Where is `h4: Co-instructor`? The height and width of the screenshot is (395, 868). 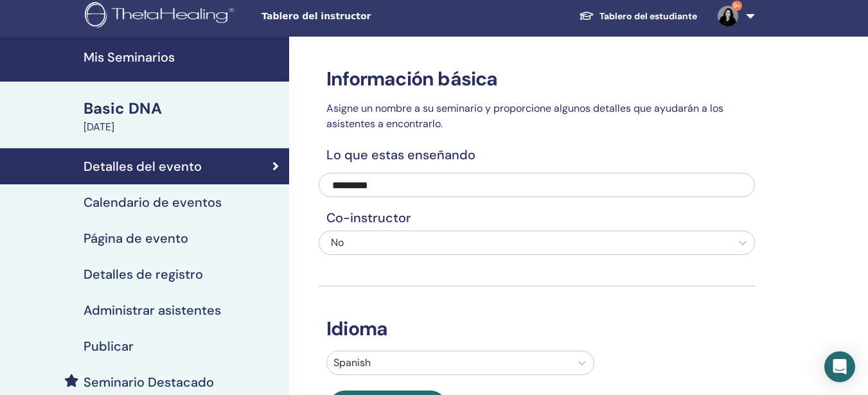 h4: Co-instructor is located at coordinates (536, 218).